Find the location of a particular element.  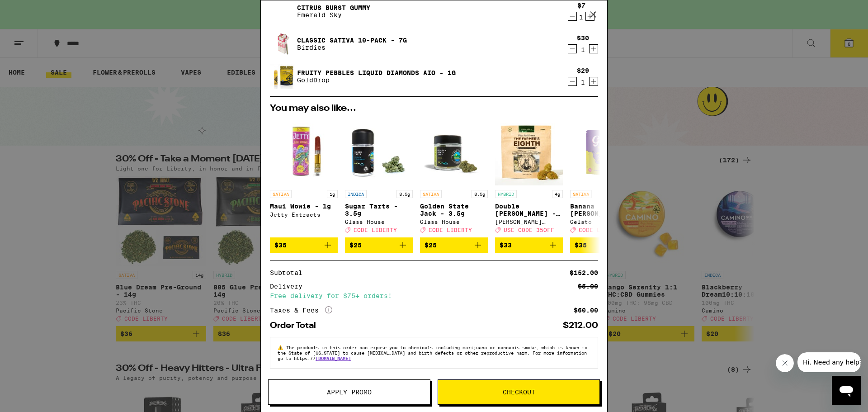

a: Citrus Burst Gummy is located at coordinates (334, 8).